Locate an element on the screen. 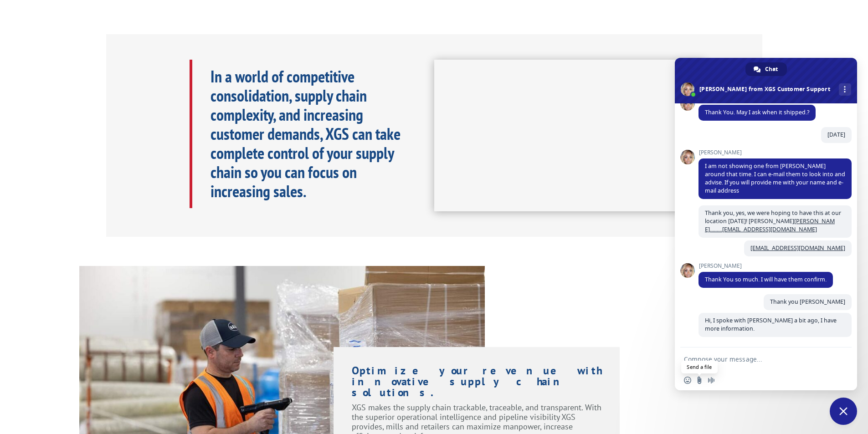  b: In a world of competitive consolidation, supply chain complexity, and increasing customer demands... is located at coordinates (305, 134).